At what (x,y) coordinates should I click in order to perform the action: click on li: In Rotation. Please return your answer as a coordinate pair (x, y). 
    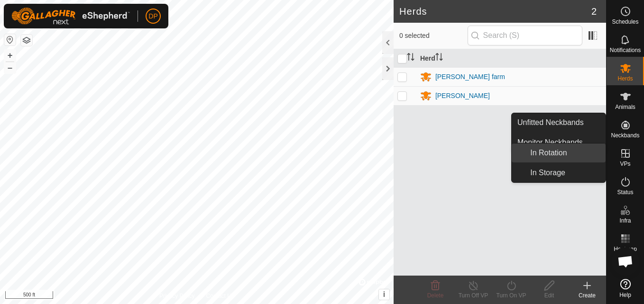
    Looking at the image, I should click on (558, 153).